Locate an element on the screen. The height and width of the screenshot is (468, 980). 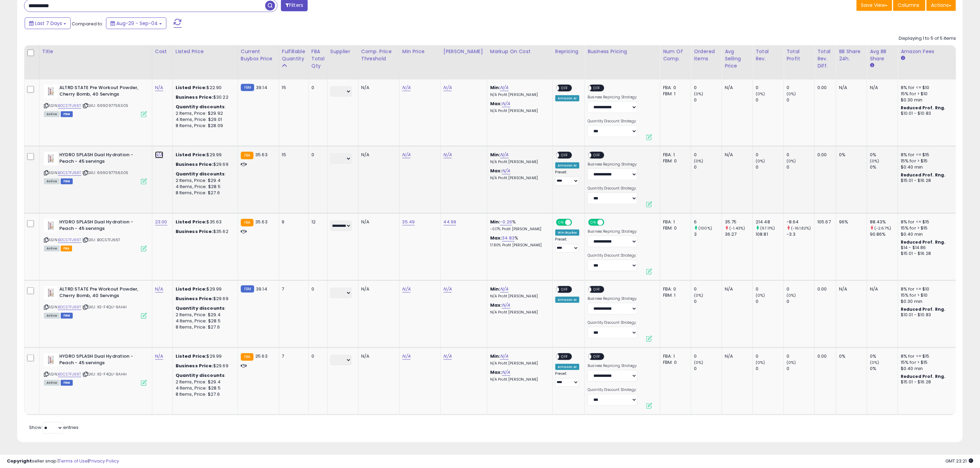
div: 9 is located at coordinates (292, 222).